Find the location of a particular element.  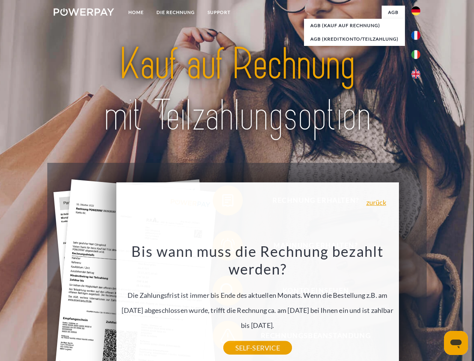

img: fr is located at coordinates (416, 35).